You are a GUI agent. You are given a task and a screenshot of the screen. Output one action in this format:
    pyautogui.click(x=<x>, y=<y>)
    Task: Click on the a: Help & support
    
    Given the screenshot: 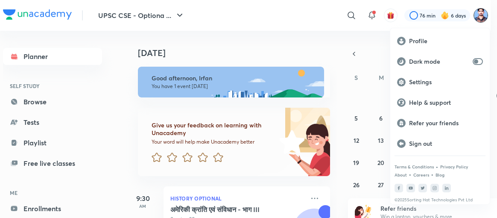 What is the action you would take?
    pyautogui.click(x=440, y=103)
    